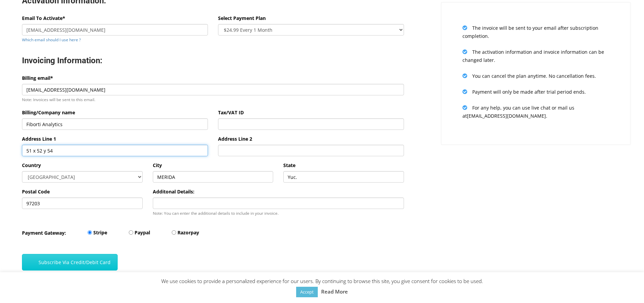 This screenshot has height=303, width=644. Describe the element at coordinates (231, 113) in the screenshot. I see `label: Tax/VAT ID` at that location.